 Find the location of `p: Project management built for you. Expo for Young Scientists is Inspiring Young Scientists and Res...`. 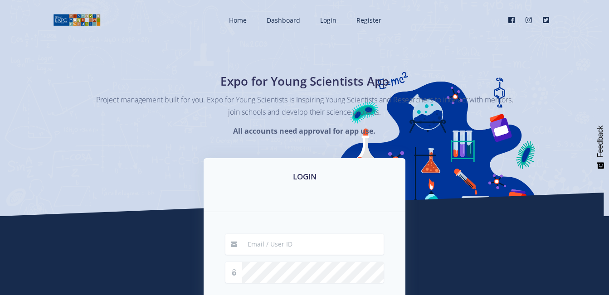

p: Project management built for you. Expo for Young Scientists is Inspiring Young Scientists and Res... is located at coordinates (305, 106).